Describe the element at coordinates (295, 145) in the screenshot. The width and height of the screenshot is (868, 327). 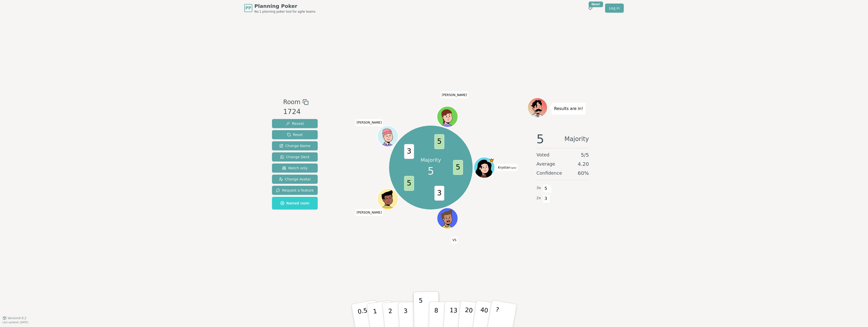
I see `button: Change Name` at that location.